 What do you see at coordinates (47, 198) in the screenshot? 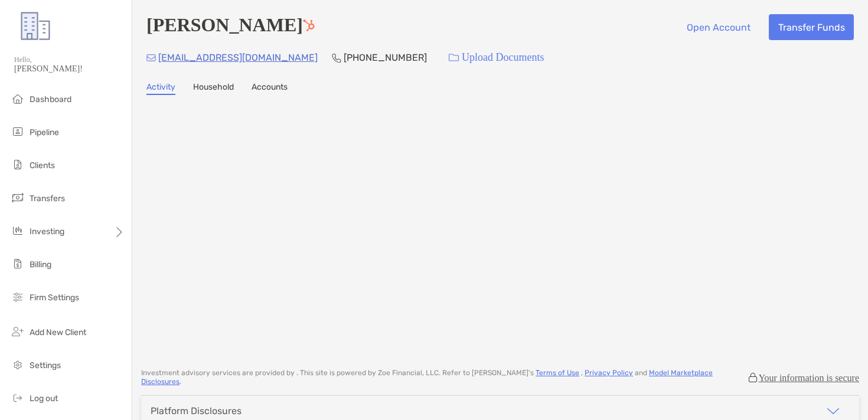
I see `span: Transfers` at bounding box center [47, 198].